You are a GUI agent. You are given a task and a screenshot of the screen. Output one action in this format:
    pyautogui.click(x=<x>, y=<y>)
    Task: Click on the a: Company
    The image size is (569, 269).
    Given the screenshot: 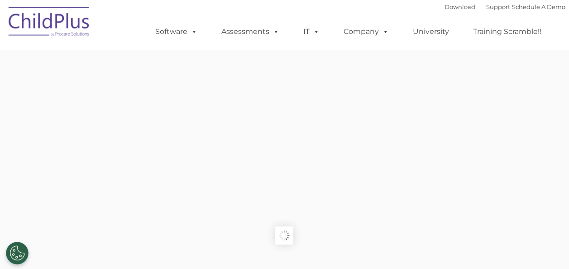 What is the action you would take?
    pyautogui.click(x=366, y=32)
    